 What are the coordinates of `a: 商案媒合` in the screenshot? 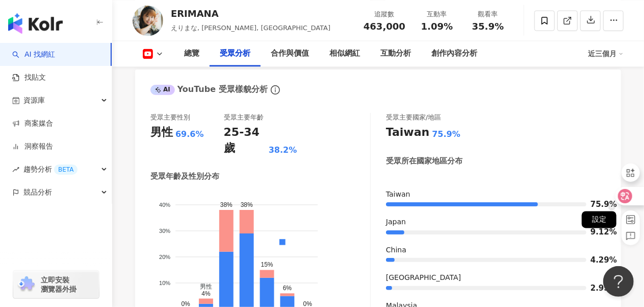 It's located at (33, 123).